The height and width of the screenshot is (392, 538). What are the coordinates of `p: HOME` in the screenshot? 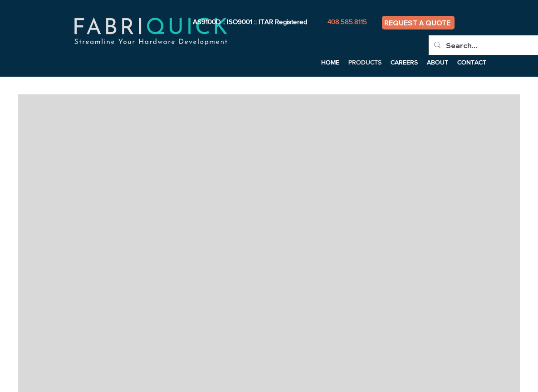 It's located at (330, 62).